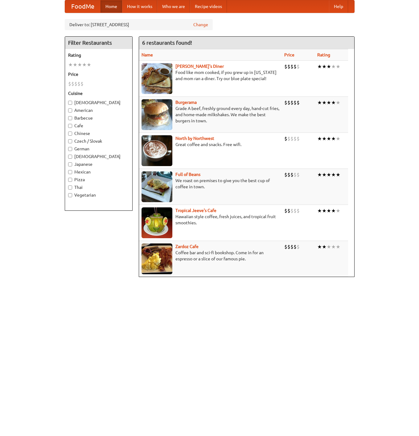 The image size is (419, 436). What do you see at coordinates (157, 151) in the screenshot?
I see `img: north.jpg` at bounding box center [157, 151].